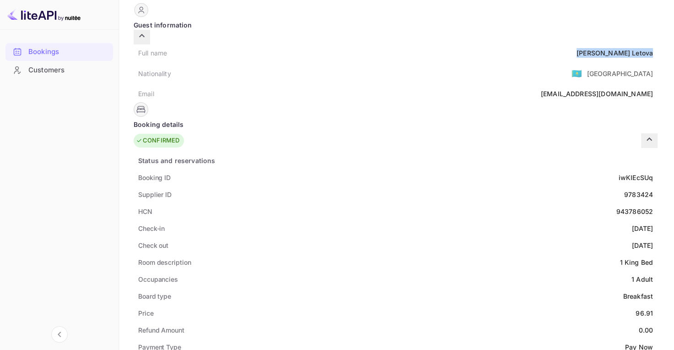  What do you see at coordinates (163, 25) in the screenshot?
I see `ya-tr-span: Guest information` at bounding box center [163, 25].